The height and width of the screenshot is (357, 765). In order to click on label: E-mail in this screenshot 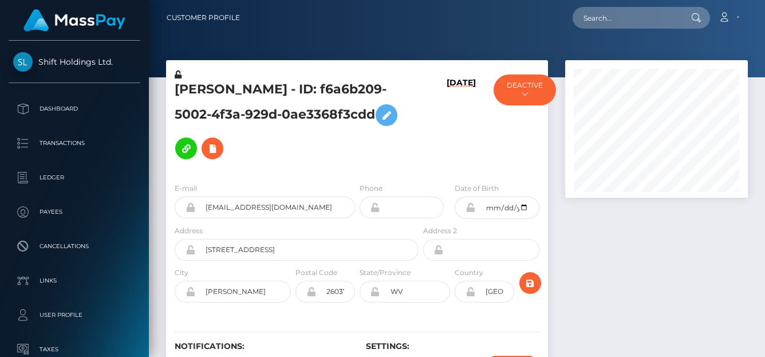, I will do `click(186, 188)`.